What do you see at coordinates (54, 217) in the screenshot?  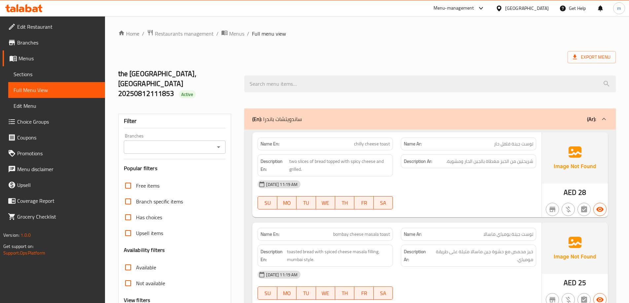 I see `a: Grocery Checklist` at bounding box center [54, 217].